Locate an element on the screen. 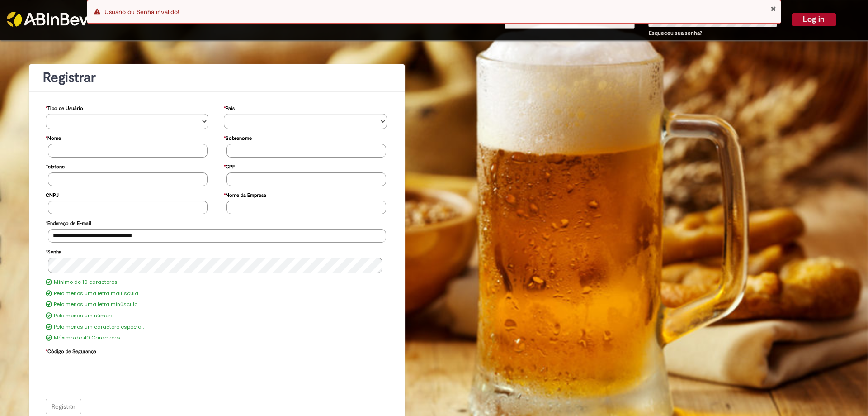  button: Close Notification is located at coordinates (773, 8).